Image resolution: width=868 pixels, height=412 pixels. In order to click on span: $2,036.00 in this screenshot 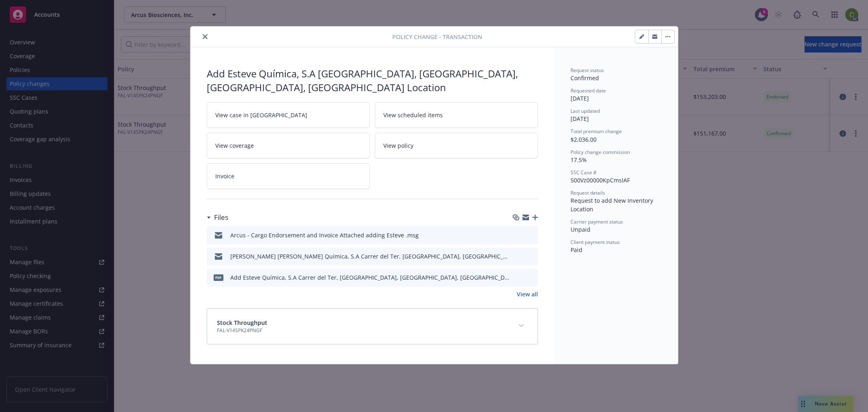, I will do `click(584, 139)`.